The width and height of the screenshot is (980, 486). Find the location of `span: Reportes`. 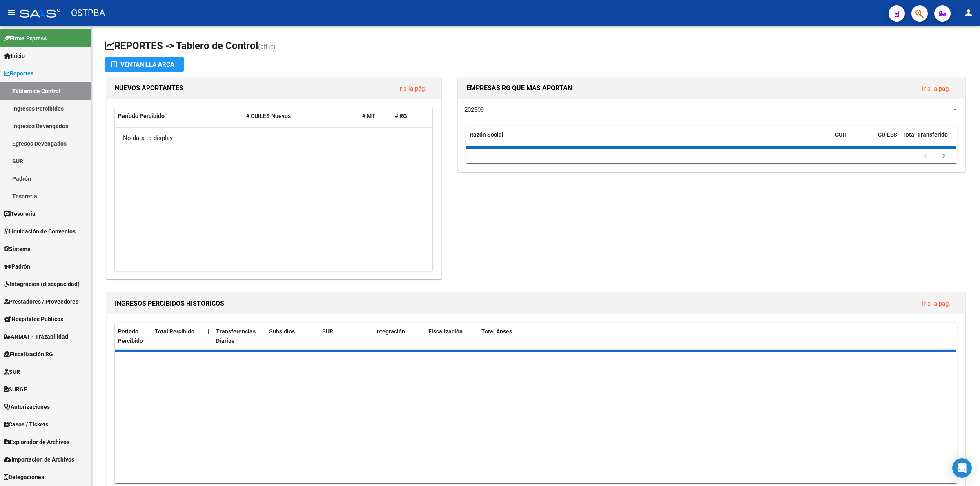

span: Reportes is located at coordinates (19, 73).